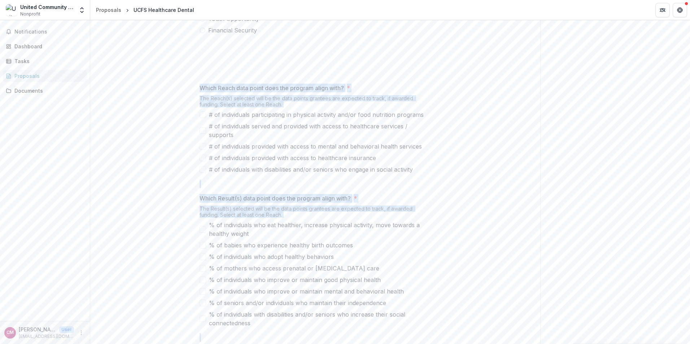 The image size is (690, 344). Describe the element at coordinates (82, 10) in the screenshot. I see `button: Open entity switcher` at that location.